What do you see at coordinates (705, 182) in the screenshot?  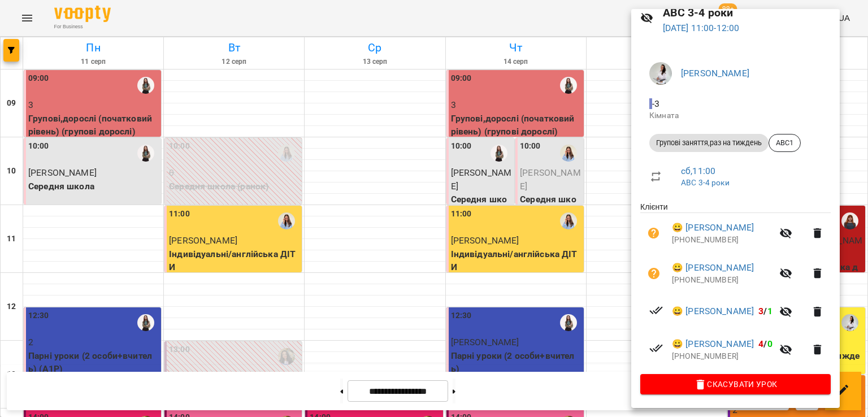 I see `a: ABC 3-4 роки` at bounding box center [705, 182].